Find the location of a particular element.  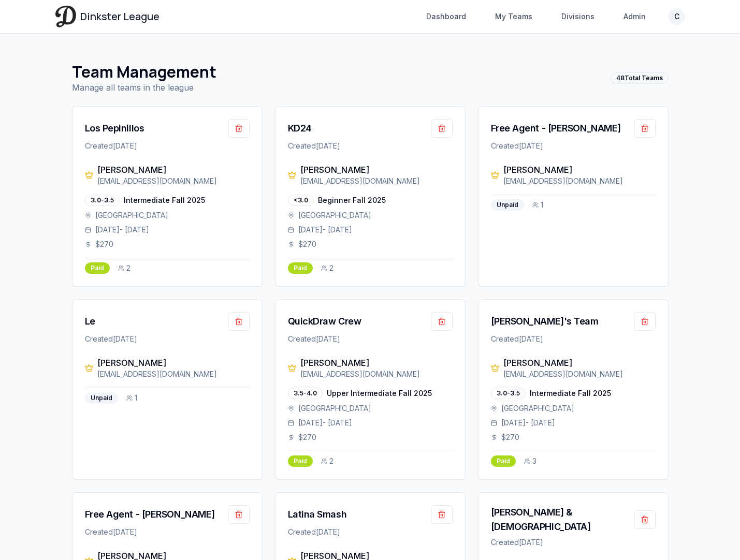

h1: Team Management is located at coordinates (144, 72).